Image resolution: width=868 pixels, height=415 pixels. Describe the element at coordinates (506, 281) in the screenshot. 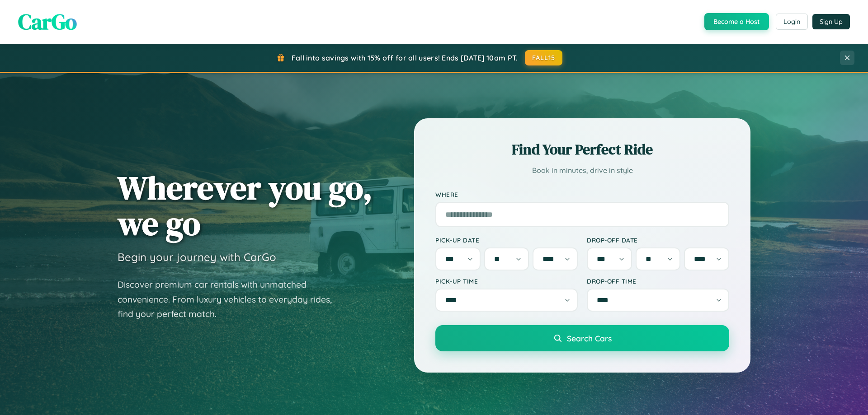

I see `label: Pick-up Time` at that location.